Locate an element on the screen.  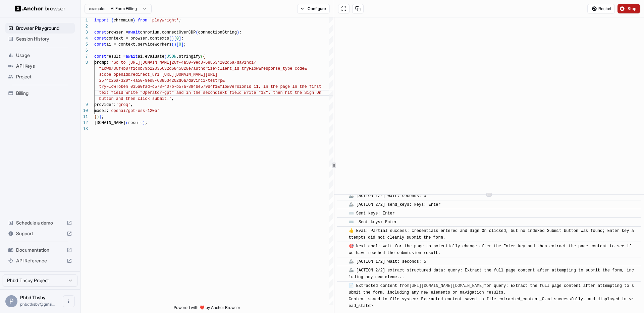
div: P is located at coordinates (11, 301).